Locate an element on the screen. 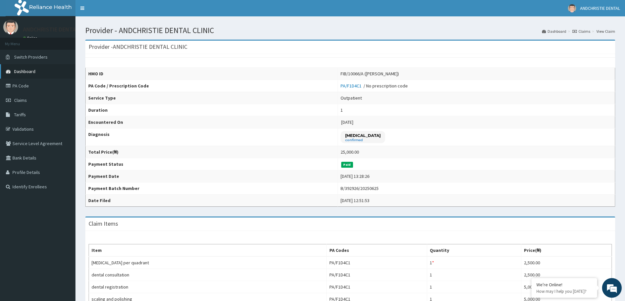 This screenshot has width=625, height=301. p: How may I help you today? is located at coordinates (564, 292).